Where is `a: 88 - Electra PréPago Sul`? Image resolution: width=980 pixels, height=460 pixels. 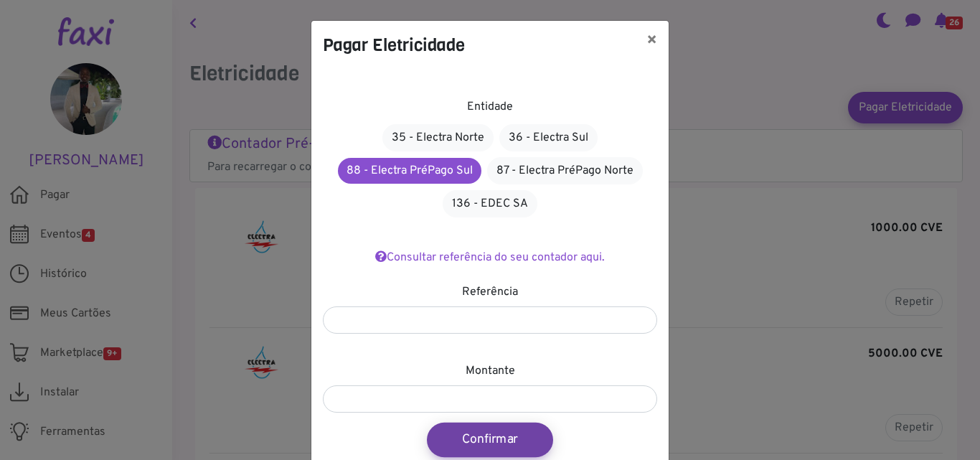
a: 88 - Electra PréPago Sul is located at coordinates (410, 171).